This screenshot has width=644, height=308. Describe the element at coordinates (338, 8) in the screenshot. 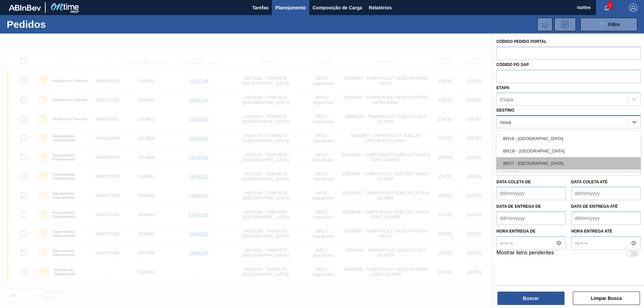

I see `span: Composição de Carga` at that location.